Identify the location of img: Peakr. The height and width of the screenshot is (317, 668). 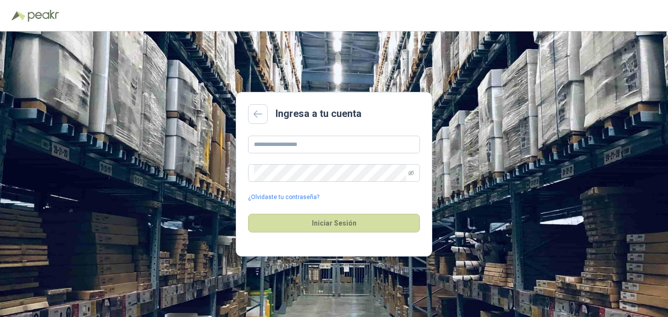
(43, 16).